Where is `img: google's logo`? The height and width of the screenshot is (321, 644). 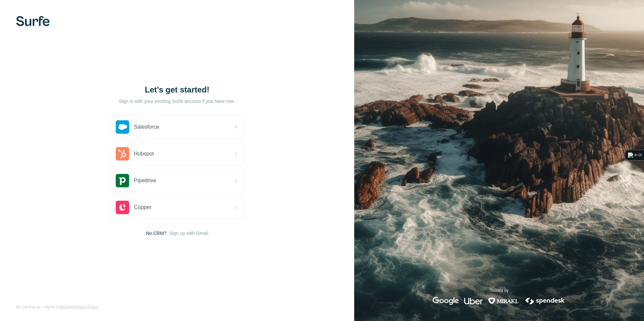 img: google's logo is located at coordinates (445, 301).